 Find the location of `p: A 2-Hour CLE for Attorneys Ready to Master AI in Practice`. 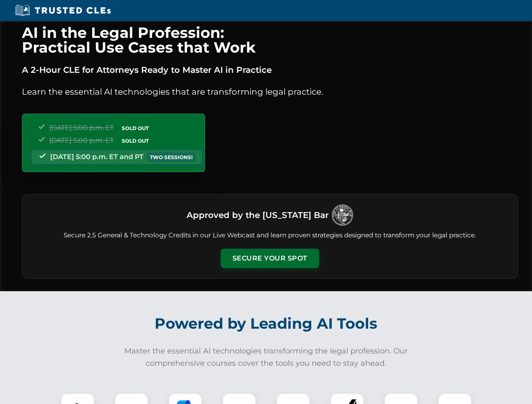

p: A 2-Hour CLE for Attorneys Ready to Master AI in Practice is located at coordinates (270, 70).